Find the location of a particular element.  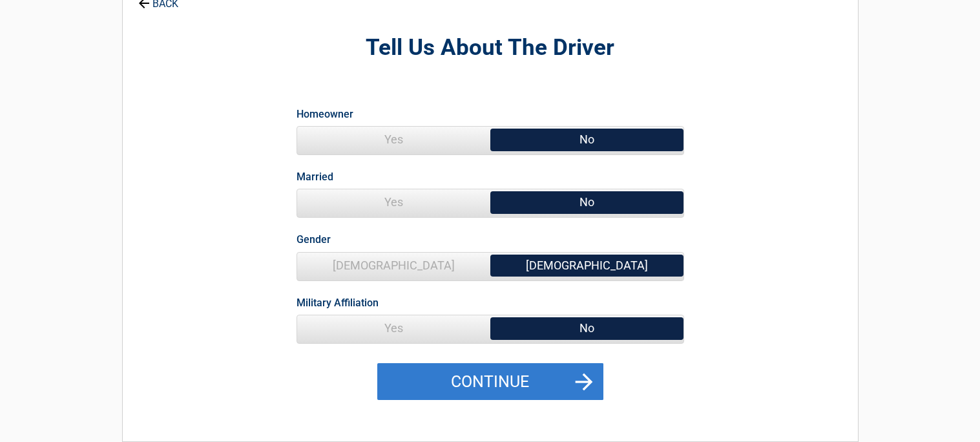

button: Continue is located at coordinates (490, 381).